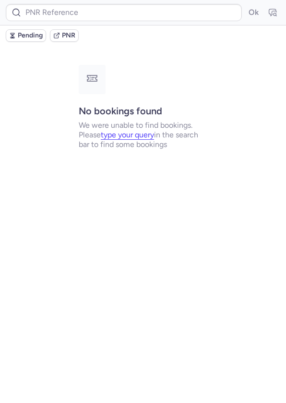  What do you see at coordinates (120, 111) in the screenshot?
I see `strong: No bookings found` at bounding box center [120, 111].